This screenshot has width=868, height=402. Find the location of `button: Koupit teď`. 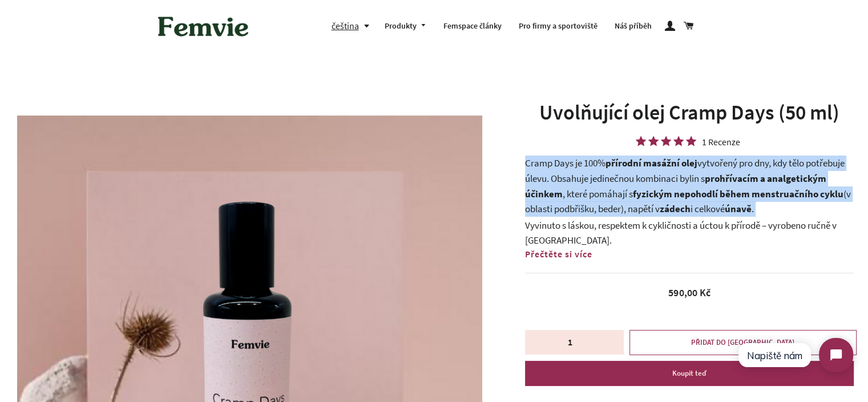

button: Koupit teď is located at coordinates (689, 373).